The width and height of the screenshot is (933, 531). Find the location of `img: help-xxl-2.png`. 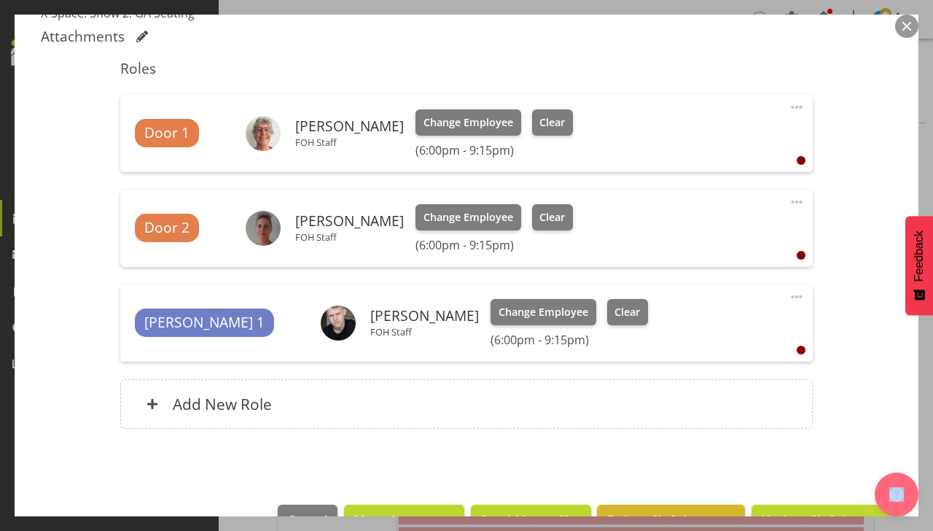

img: help-xxl-2.png is located at coordinates (897, 494).